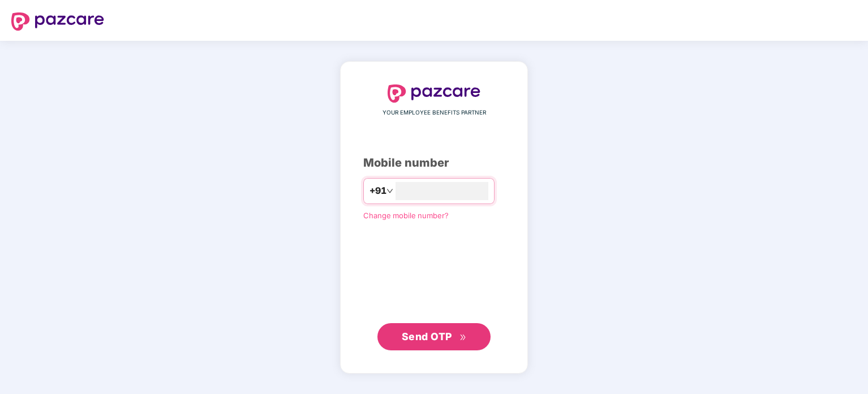 Image resolution: width=868 pixels, height=394 pixels. Describe the element at coordinates (434, 163) in the screenshot. I see `div: Mobile number` at that location.